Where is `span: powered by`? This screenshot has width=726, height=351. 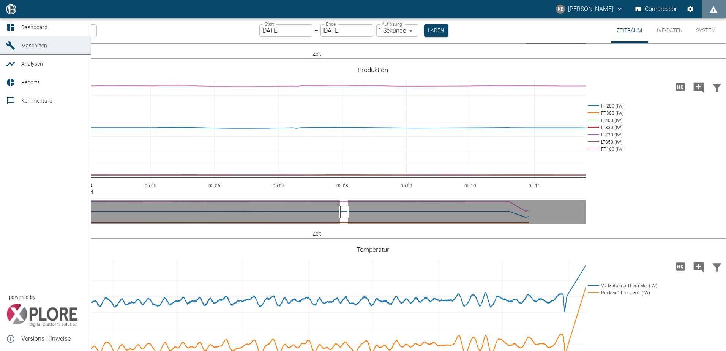
span: powered by is located at coordinates (22, 297).